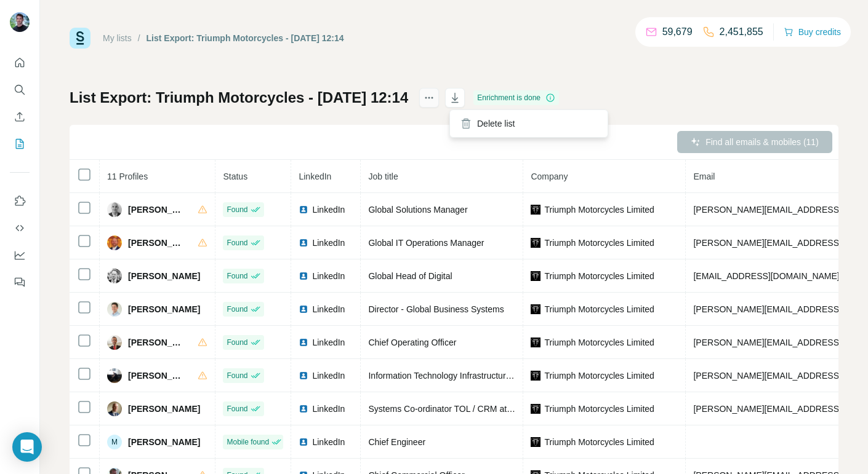 The width and height of the screenshot is (868, 474). I want to click on span: Job title, so click(383, 177).